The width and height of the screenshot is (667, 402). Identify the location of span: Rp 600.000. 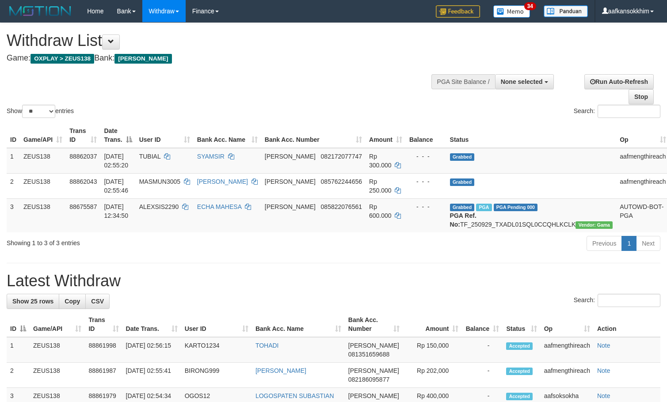
(380, 211).